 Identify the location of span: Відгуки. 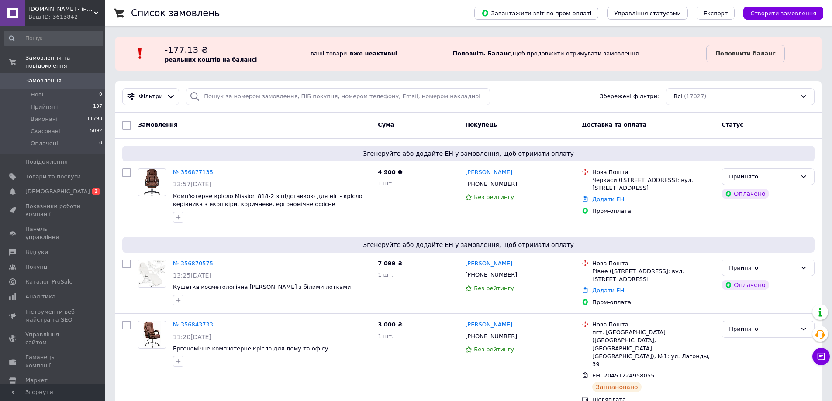
(37, 252).